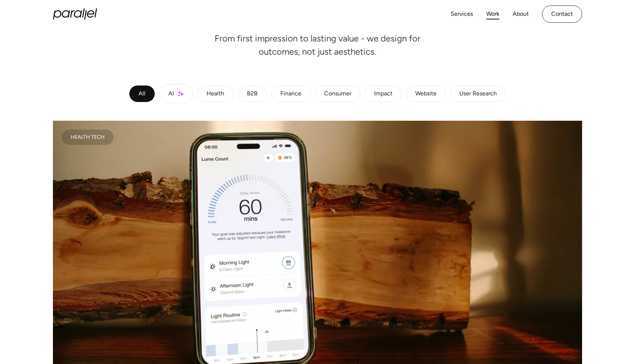 The height and width of the screenshot is (364, 635). Describe the element at coordinates (318, 45) in the screenshot. I see `p: From first impression to lasting value - we design for outcomes, not just aesthetics.` at that location.